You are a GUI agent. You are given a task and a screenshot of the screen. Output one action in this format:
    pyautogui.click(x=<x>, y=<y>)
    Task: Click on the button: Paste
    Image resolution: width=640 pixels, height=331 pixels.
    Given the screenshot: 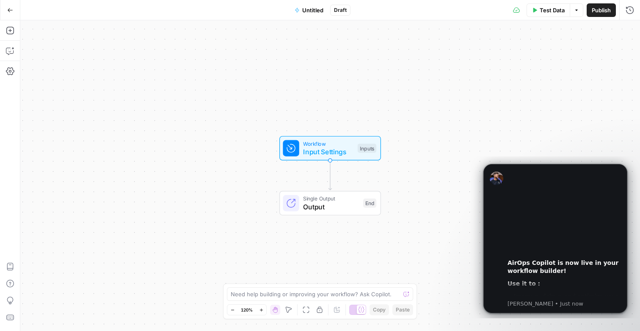 What is the action you would take?
    pyautogui.click(x=403, y=309)
    